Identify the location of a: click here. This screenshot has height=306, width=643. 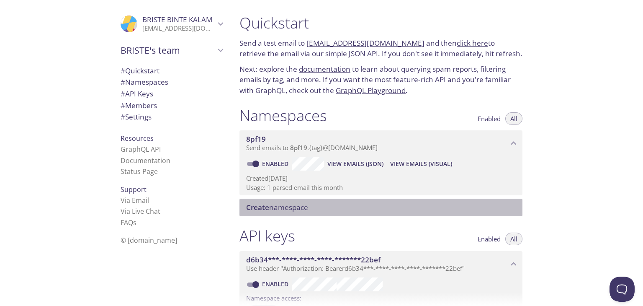
(473, 43).